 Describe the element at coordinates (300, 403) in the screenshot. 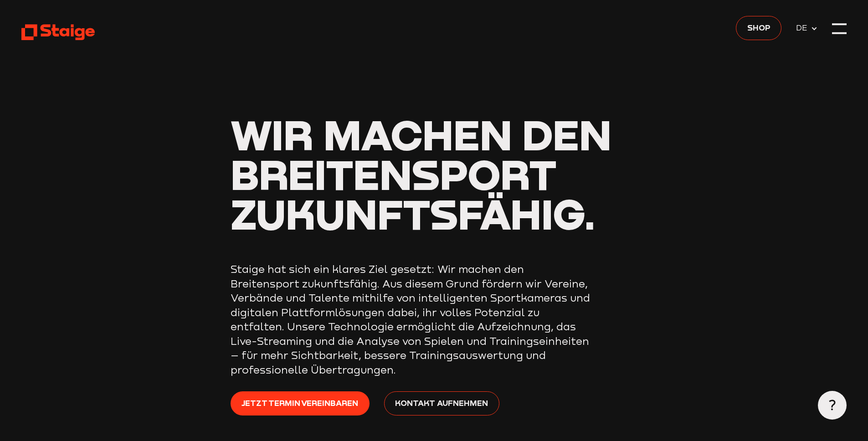

I see `a: Jetzt Termin vereinbaren` at that location.